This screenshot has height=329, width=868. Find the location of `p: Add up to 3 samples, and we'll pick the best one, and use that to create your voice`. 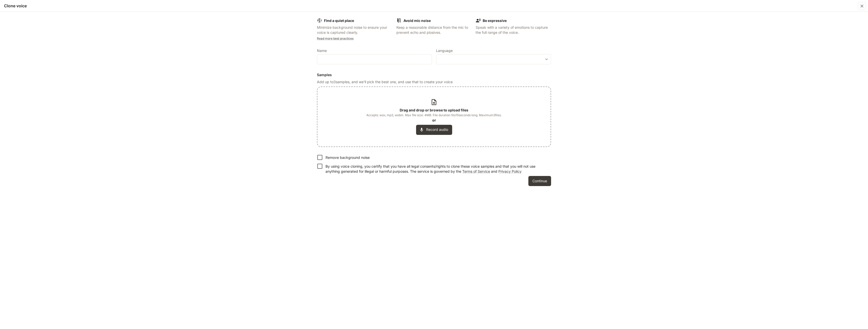

p: Add up to 3 samples, and we'll pick the best one, and use that to create your voice is located at coordinates (434, 82).